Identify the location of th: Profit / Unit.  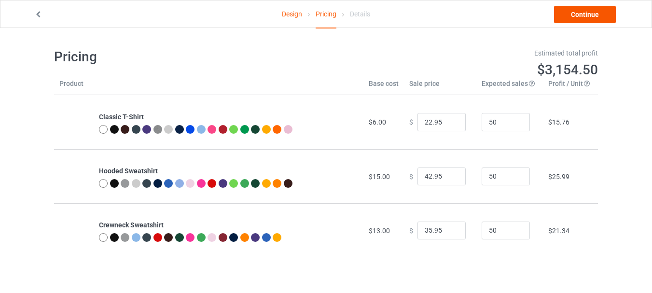
(570, 87).